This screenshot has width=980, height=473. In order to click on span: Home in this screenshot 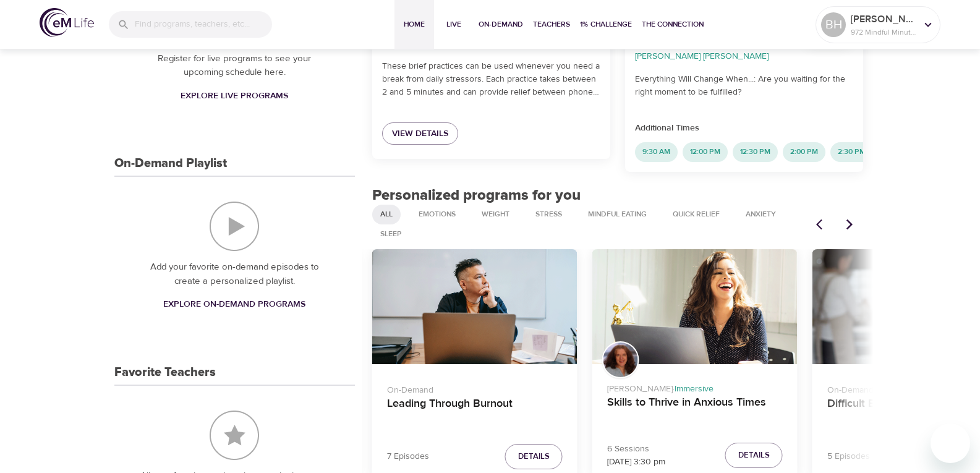, I will do `click(414, 24)`.